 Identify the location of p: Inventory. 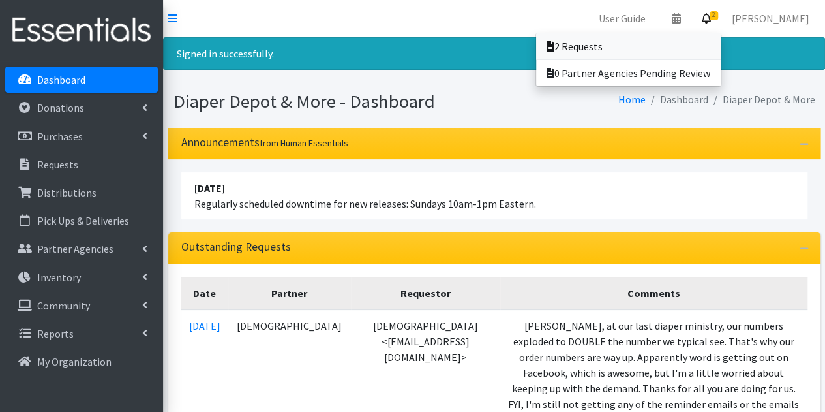
(59, 277).